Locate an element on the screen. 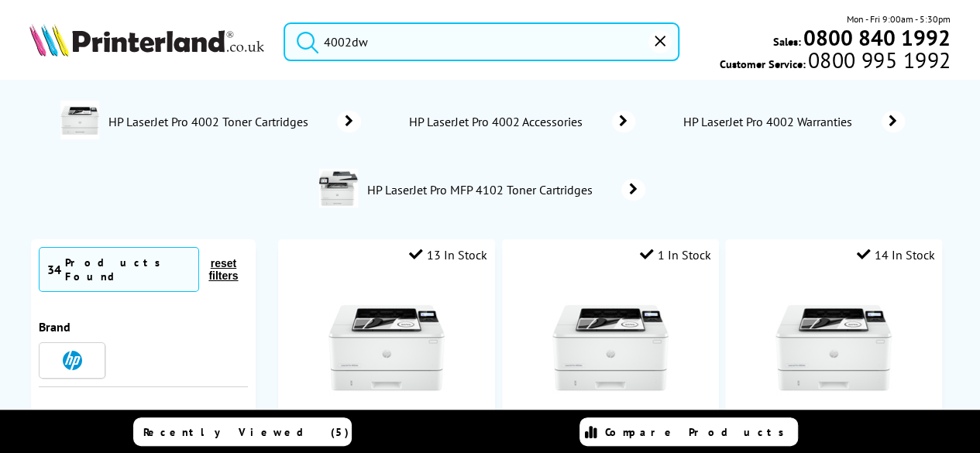  span: Category is located at coordinates (63, 414).